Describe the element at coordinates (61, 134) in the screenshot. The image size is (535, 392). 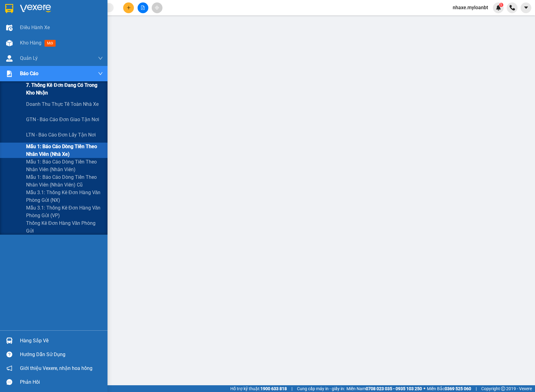
I see `span: LTN - Báo cáo đơn lấy tận nơi` at that location.